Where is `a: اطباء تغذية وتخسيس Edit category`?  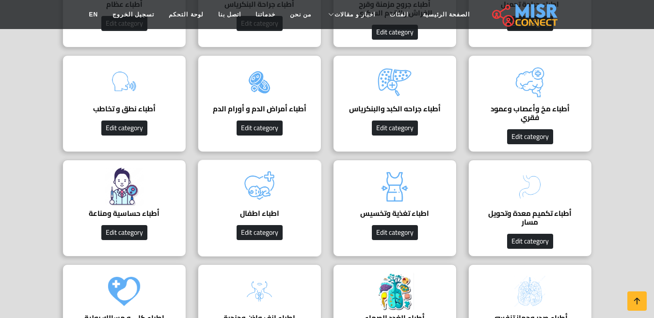 a: اطباء تغذية وتخسيس Edit category is located at coordinates (394, 208).